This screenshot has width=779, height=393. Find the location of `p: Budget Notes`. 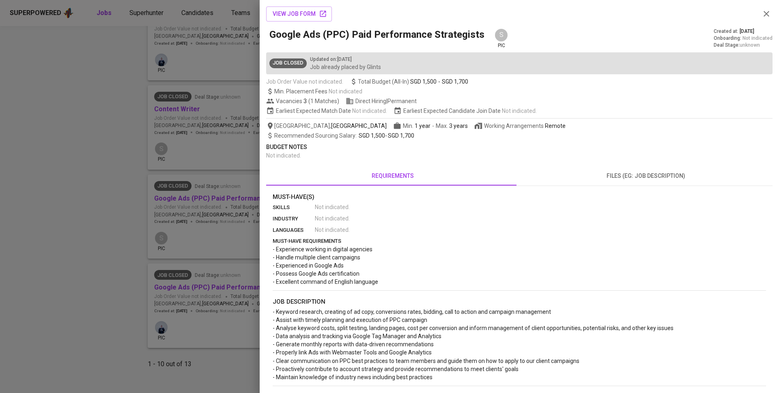

p: Budget Notes is located at coordinates (519, 147).